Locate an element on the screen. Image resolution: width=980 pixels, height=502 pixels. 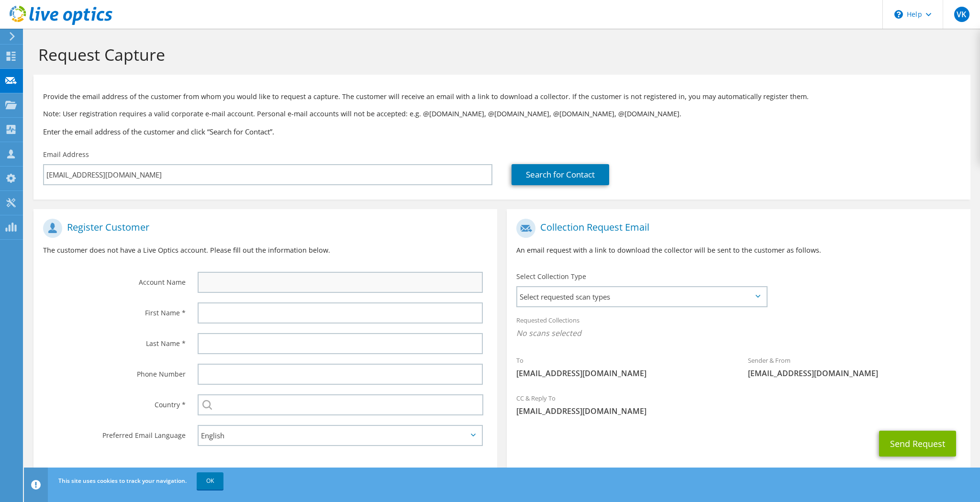
span: This site uses cookies to track your navigation. is located at coordinates (123, 481).